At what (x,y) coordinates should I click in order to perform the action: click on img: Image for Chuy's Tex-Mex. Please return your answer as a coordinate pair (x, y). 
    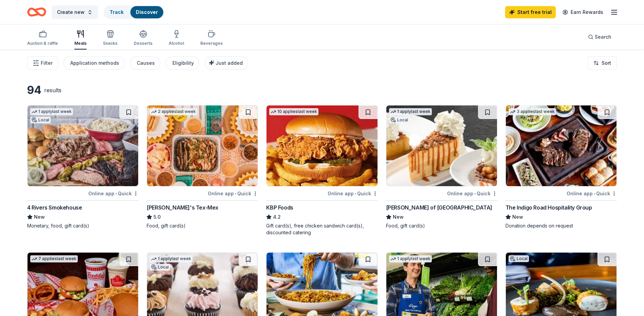
    Looking at the image, I should click on (202, 146).